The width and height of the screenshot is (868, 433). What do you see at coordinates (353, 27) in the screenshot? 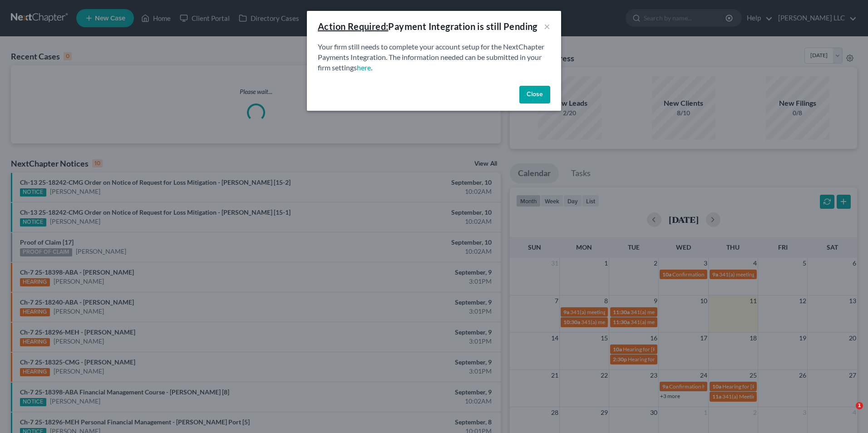
I see `u: Action Required:` at bounding box center [353, 27].